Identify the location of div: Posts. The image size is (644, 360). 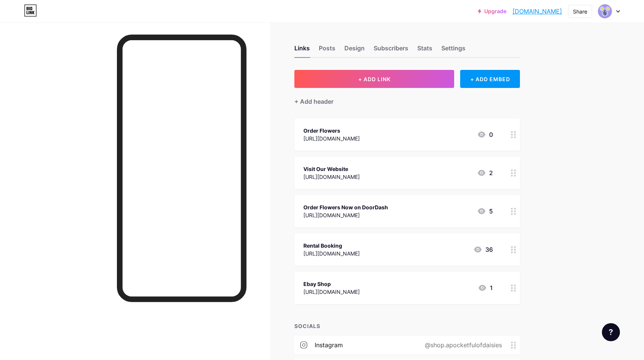
(327, 50).